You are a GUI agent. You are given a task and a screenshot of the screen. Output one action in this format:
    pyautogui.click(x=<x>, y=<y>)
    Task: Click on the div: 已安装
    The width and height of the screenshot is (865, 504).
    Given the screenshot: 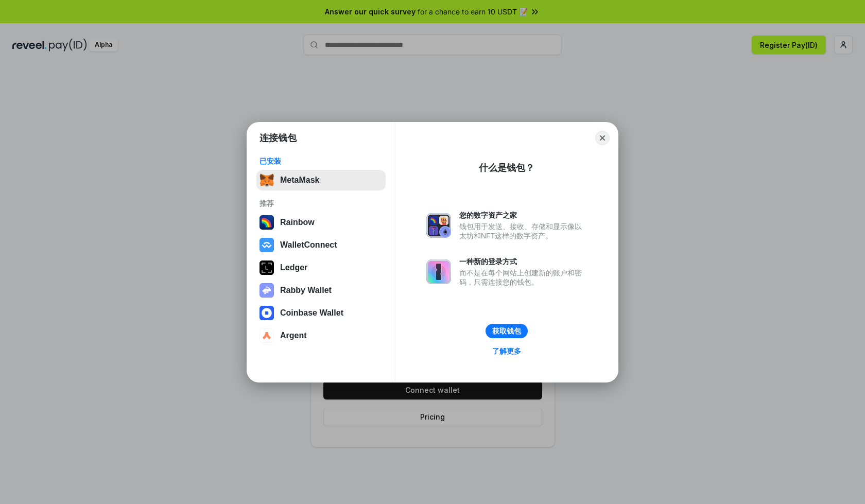 What is the action you would take?
    pyautogui.click(x=321, y=161)
    